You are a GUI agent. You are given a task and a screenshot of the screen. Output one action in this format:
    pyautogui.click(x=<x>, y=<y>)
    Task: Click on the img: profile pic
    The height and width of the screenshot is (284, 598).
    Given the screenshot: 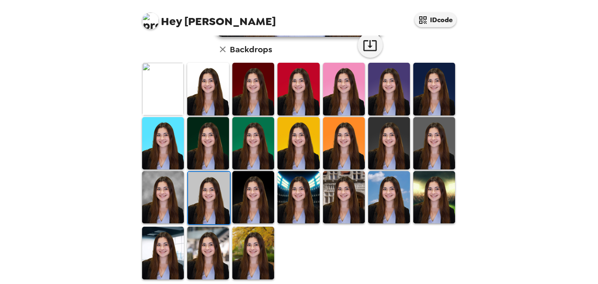 What is the action you would take?
    pyautogui.click(x=151, y=21)
    